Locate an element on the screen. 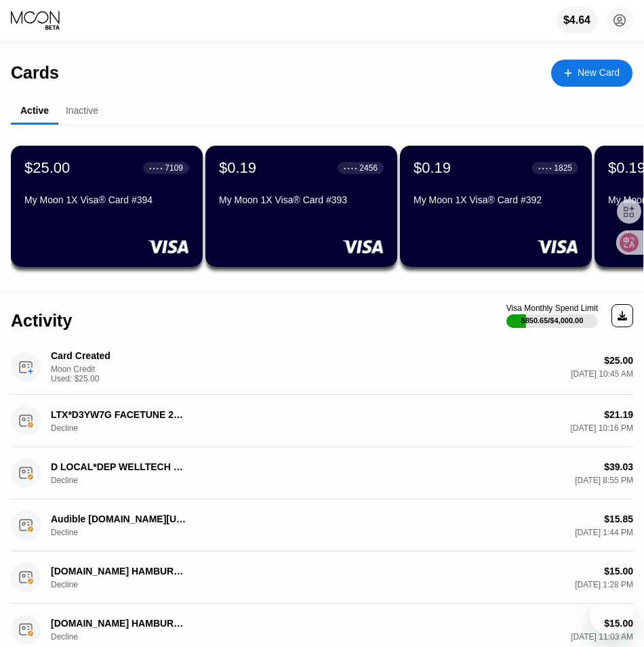 The width and height of the screenshot is (644, 647). div: $0.19● ● ● ●2456My Moon 1X Visa® Card #393 is located at coordinates (301, 206).